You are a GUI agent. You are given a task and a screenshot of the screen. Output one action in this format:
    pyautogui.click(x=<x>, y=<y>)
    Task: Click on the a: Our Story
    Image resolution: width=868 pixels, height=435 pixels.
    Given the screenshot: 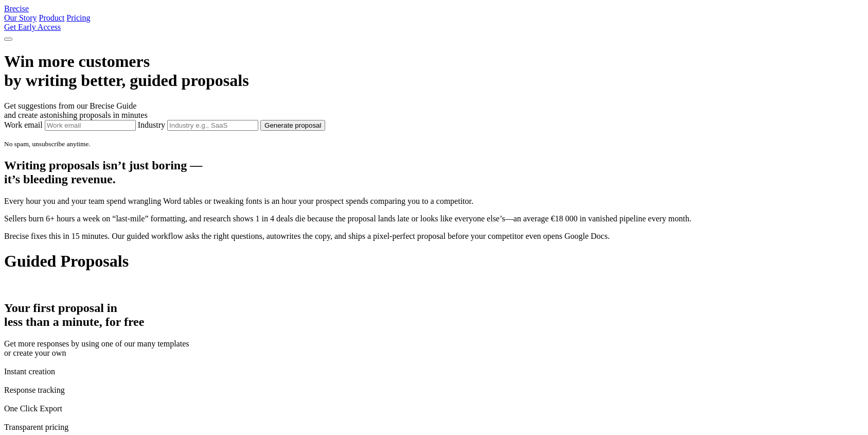 What is the action you would take?
    pyautogui.click(x=20, y=17)
    